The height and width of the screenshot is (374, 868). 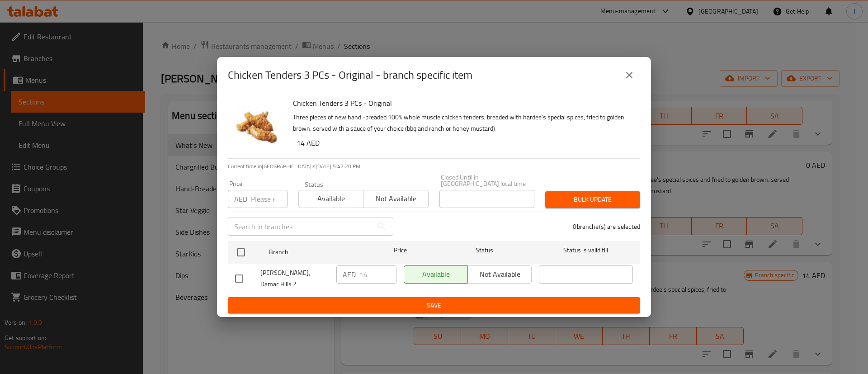 What do you see at coordinates (434, 305) in the screenshot?
I see `button: Save` at bounding box center [434, 305].